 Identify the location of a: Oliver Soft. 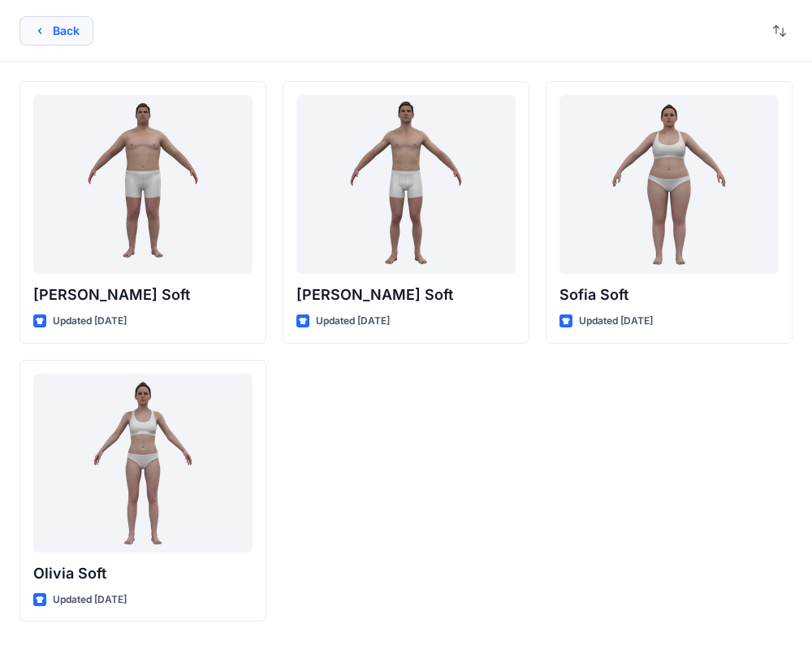
(406, 184).